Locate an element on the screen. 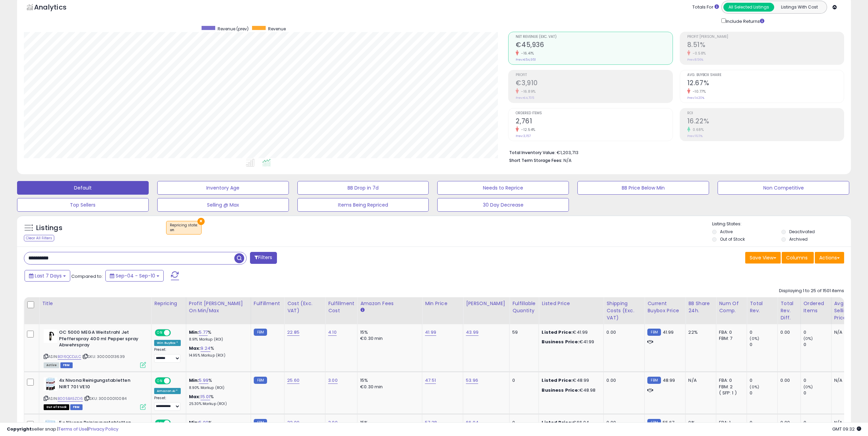  div: Displaying 1 to 25 of 1501 items is located at coordinates (812, 291).